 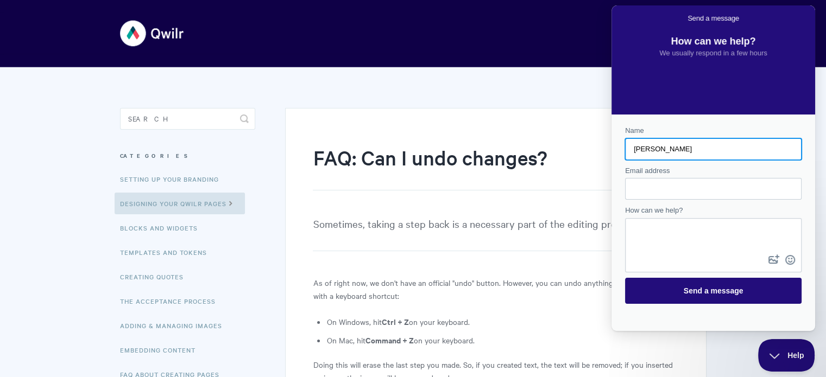 I want to click on button: Attach a file, so click(x=162, y=255).